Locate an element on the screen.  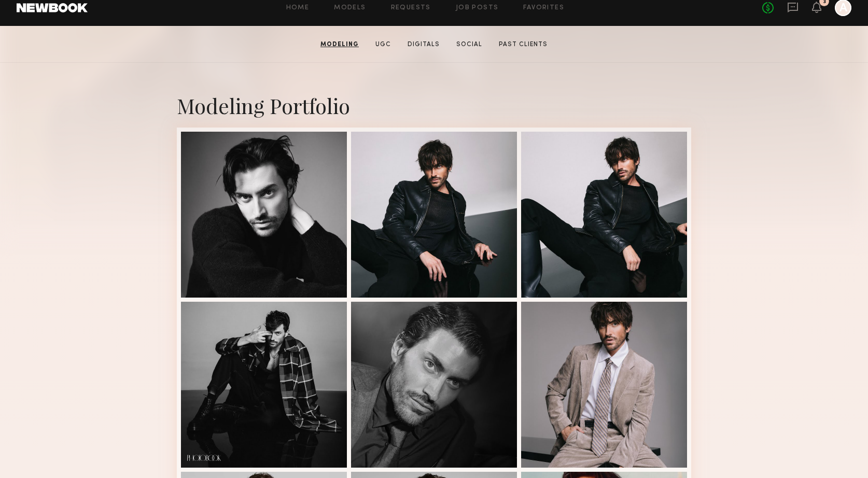
div: Modeling Portfolio is located at coordinates (434, 105).